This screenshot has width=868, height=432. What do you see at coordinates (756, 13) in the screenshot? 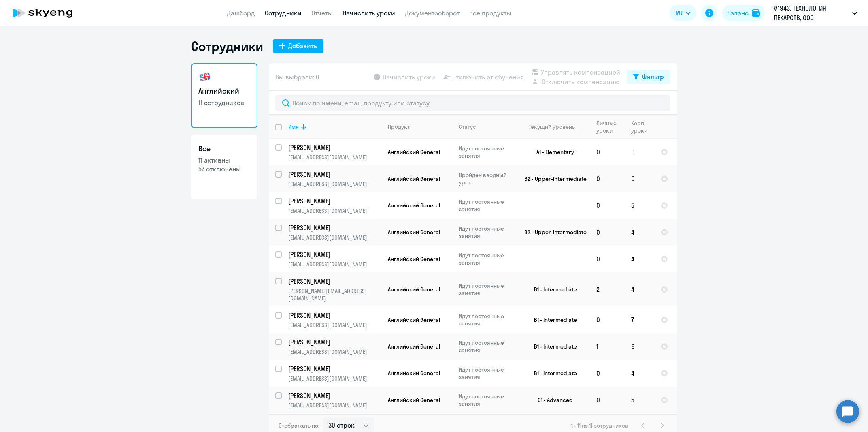
I see `img: balance` at bounding box center [756, 13].